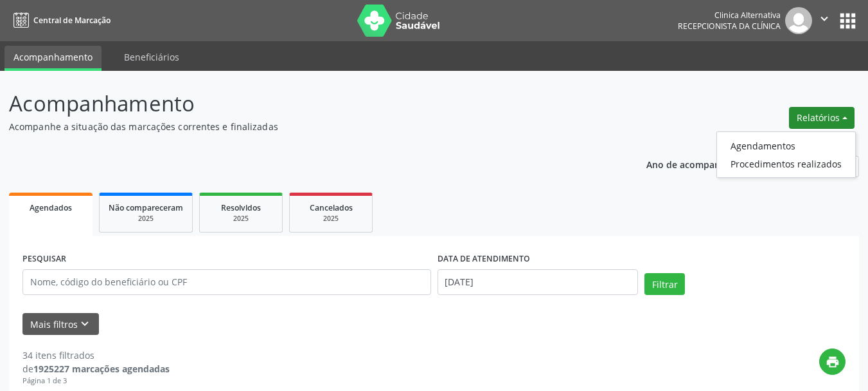 The height and width of the screenshot is (391, 868). Describe the element at coordinates (50, 207) in the screenshot. I see `span: Agendados` at that location.